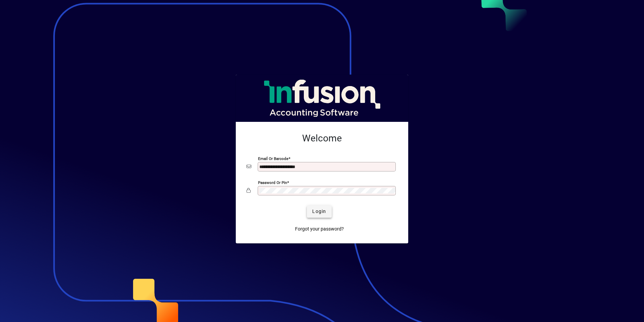 This screenshot has width=644, height=322. Describe the element at coordinates (319, 211) in the screenshot. I see `span: Login` at that location.